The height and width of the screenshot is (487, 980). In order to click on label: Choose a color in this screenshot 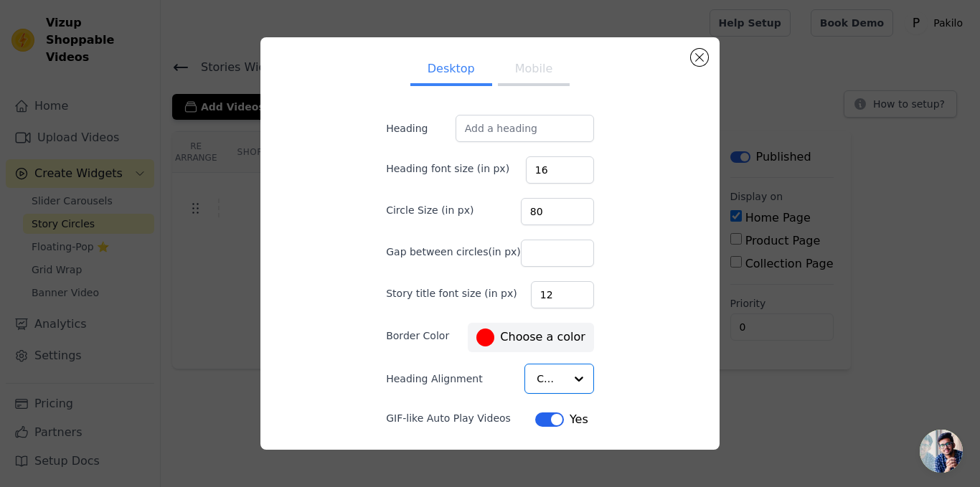, I will do `click(530, 338)`.